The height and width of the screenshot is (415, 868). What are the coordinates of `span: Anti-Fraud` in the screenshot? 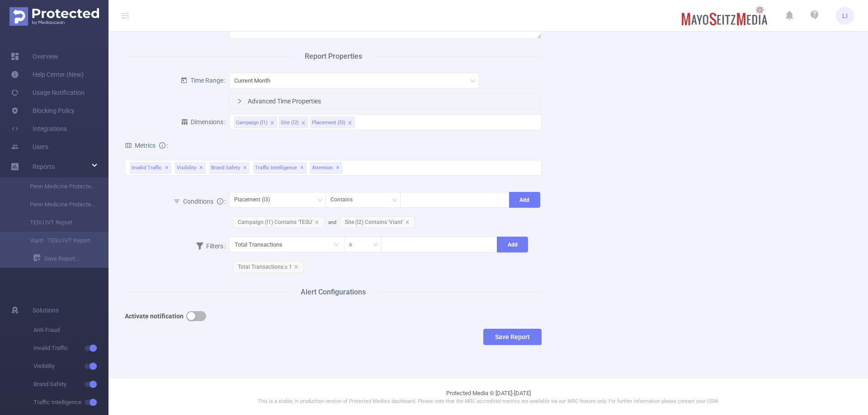 It's located at (71, 330).